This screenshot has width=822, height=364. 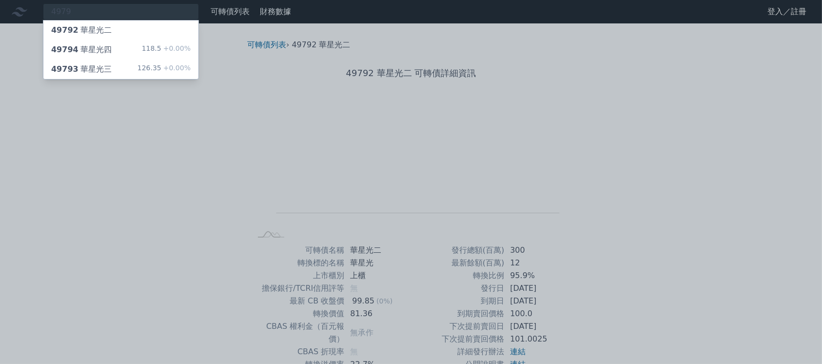 What do you see at coordinates (81, 50) in the screenshot?
I see `div: 華星光四` at bounding box center [81, 50].